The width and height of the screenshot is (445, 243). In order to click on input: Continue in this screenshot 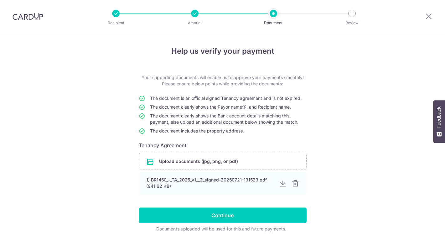, I will do `click(223, 215)`.